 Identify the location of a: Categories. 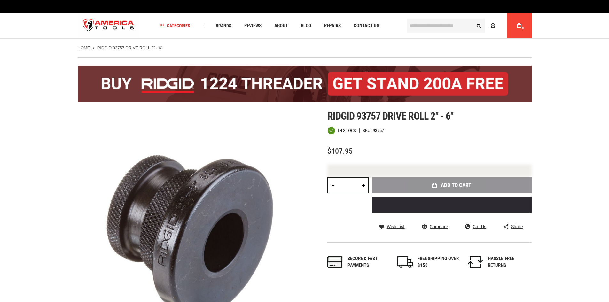
(175, 26).